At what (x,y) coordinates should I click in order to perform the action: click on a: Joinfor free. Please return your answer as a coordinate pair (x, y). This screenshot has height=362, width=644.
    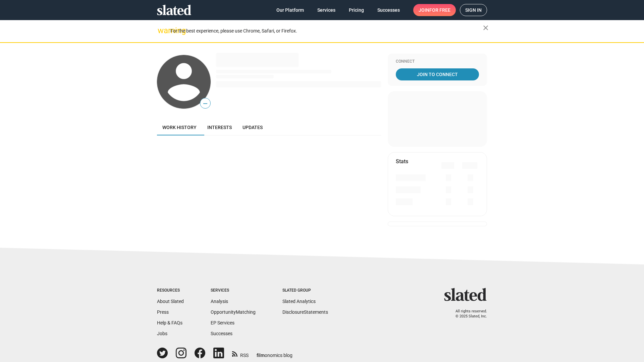
    Looking at the image, I should click on (434, 10).